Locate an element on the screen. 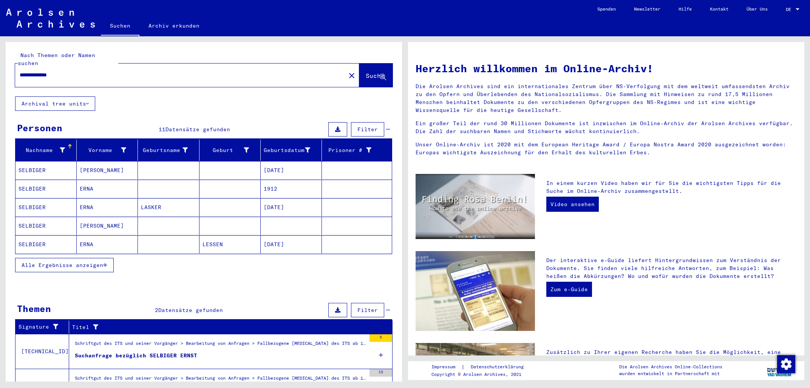 This screenshot has height=388, width=810. mat-cell: LASKER is located at coordinates (169, 207).